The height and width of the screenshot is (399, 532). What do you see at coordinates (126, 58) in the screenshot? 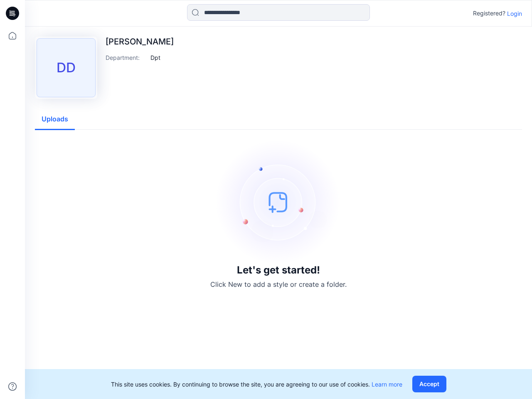
I see `p: Department :` at bounding box center [126, 58].